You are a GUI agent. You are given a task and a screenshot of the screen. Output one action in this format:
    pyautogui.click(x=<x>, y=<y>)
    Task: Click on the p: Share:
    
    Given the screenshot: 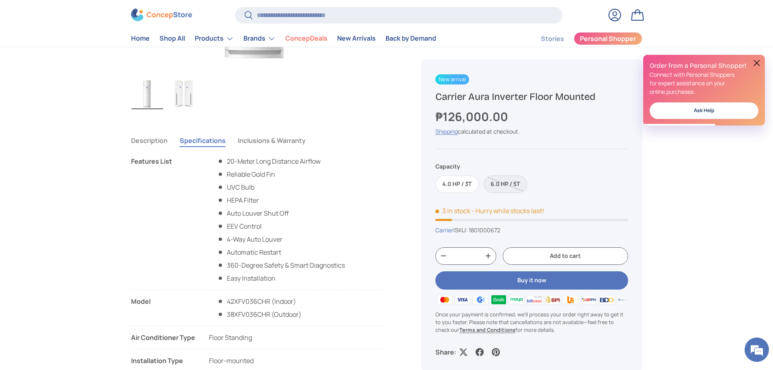 What is the action you would take?
    pyautogui.click(x=446, y=352)
    